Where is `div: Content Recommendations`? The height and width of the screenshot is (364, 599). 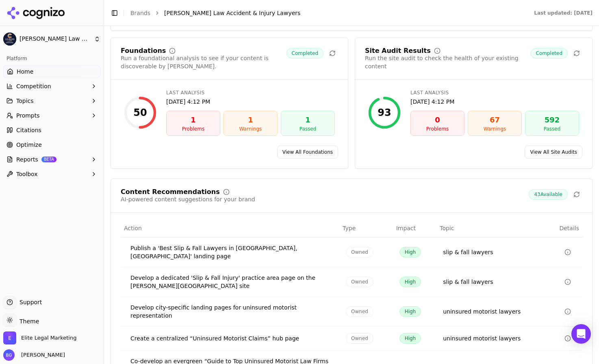 div: Content Recommendations is located at coordinates (170, 192).